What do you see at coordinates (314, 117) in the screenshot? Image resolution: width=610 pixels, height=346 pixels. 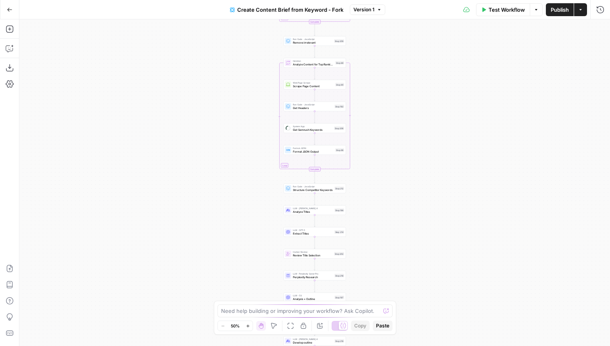 I see `g: Edge from step_192 to step_206` at bounding box center [314, 117].